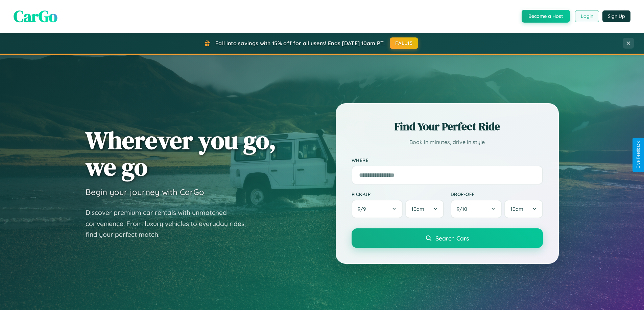 The width and height of the screenshot is (644, 310). I want to click on span: CarGo, so click(36, 17).